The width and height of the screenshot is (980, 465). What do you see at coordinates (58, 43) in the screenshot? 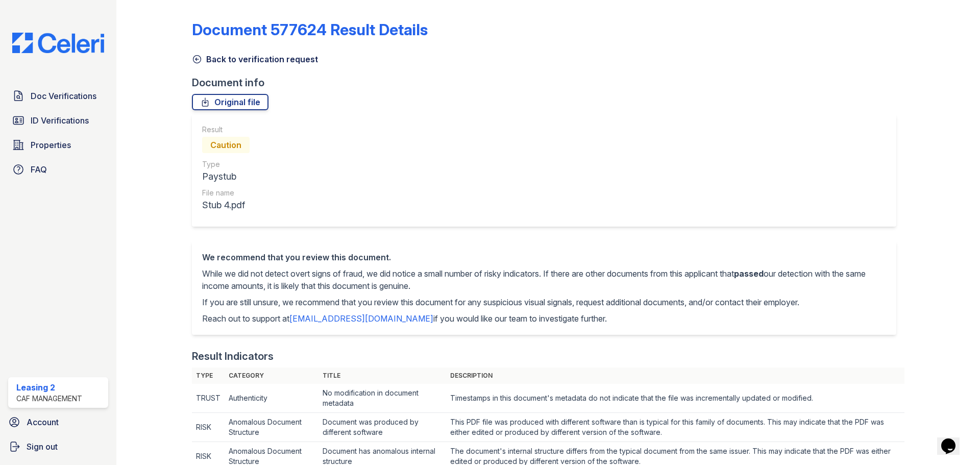
I see `img: CE_Logo_Blue-a8612792a0a2168367f1c8372b55b34899dd931a85d93a1a3d3e32e68fde9ad4.png` at bounding box center [58, 43].